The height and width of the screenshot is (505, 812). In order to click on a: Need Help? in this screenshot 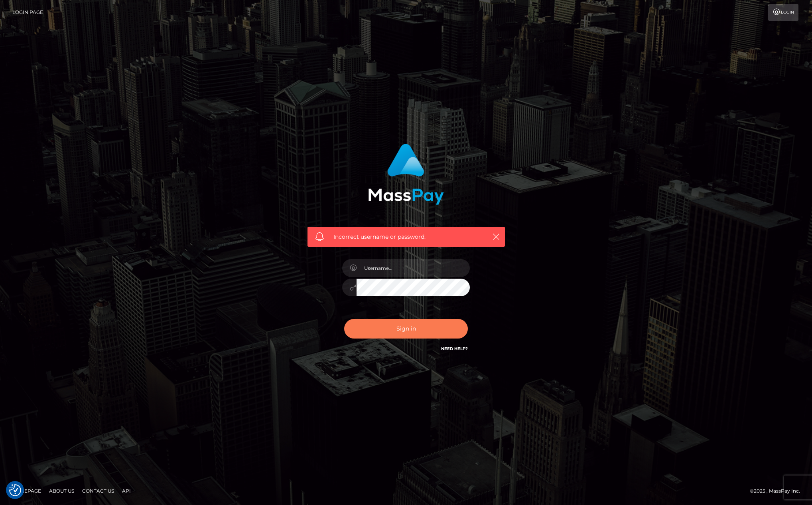, I will do `click(454, 348)`.